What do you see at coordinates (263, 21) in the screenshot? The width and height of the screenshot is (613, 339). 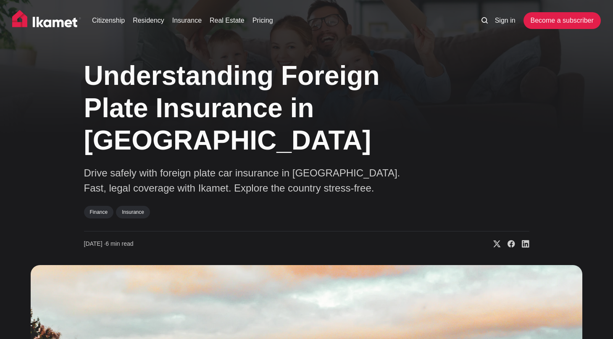 I see `a: Pricing` at bounding box center [263, 21].